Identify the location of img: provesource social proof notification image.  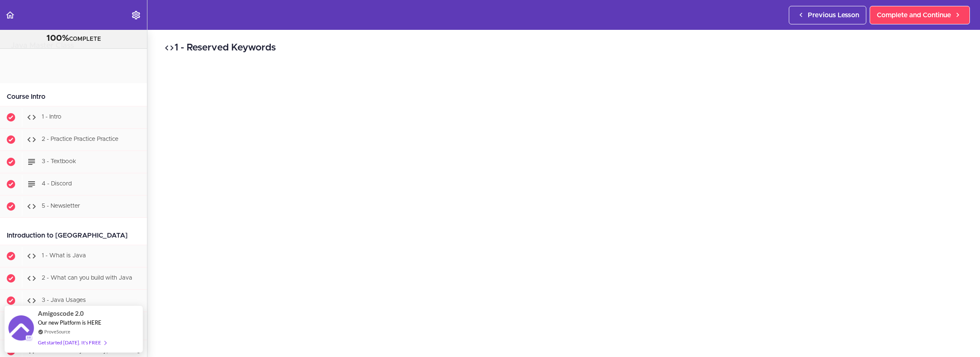
(21, 329).